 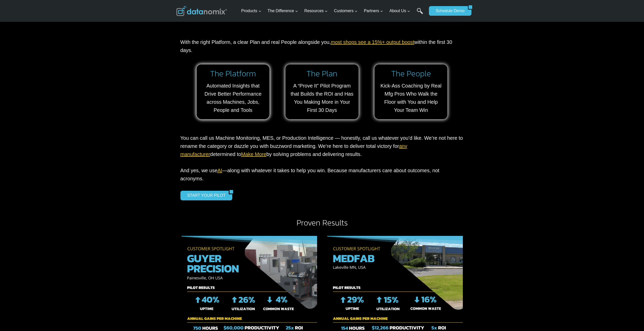 What do you see at coordinates (346, 11) in the screenshot?
I see `span: Customers` at bounding box center [346, 11].